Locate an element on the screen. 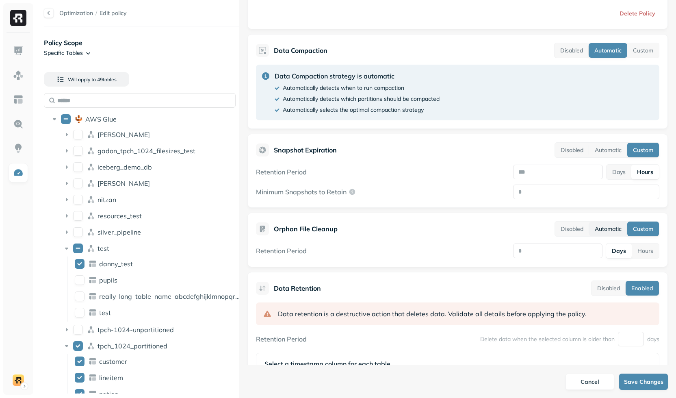 This screenshot has width=676, height=398. p: nation is located at coordinates (108, 394).